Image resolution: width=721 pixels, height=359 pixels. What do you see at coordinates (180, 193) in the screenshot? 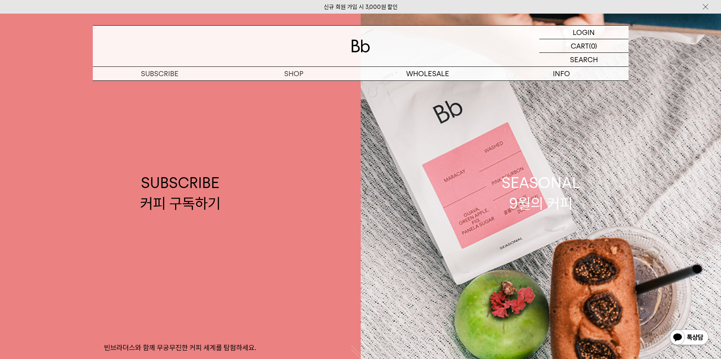
I see `div: SUBSCRIBE 커피 구독하기` at bounding box center [180, 193].